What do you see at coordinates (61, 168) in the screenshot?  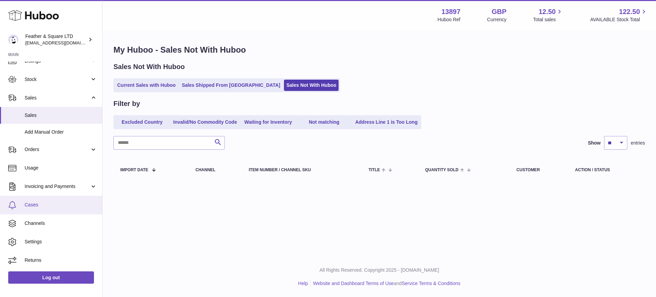 I see `span: Usage` at bounding box center [61, 168].